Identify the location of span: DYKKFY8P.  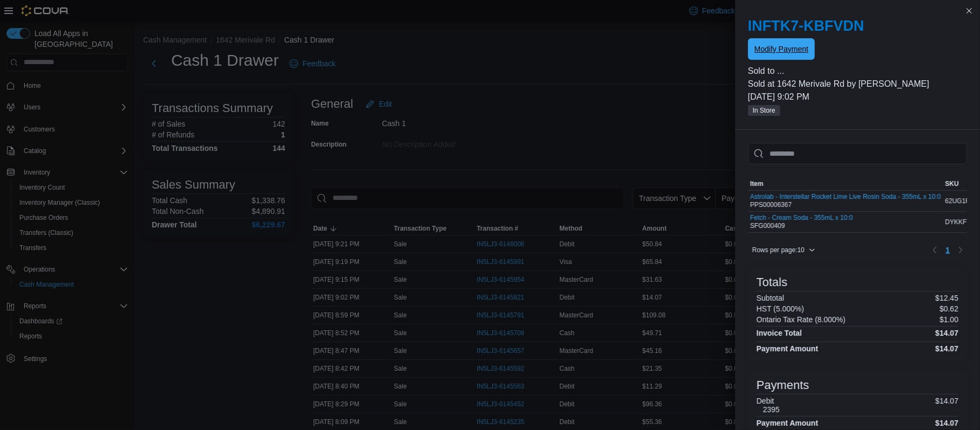
(962, 222).